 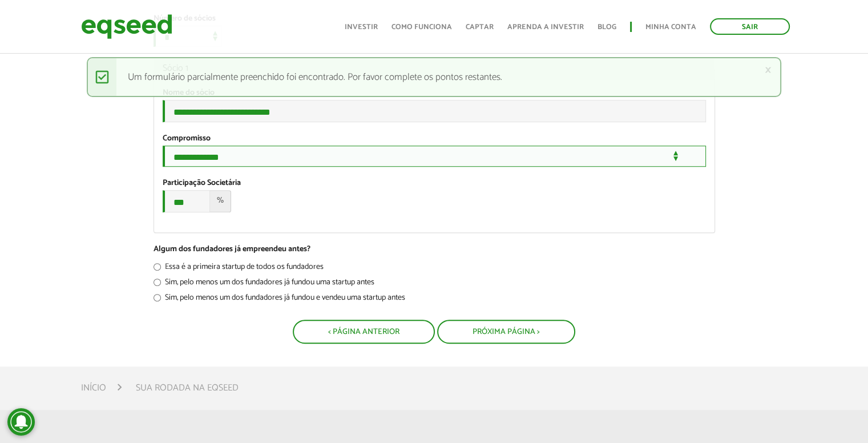 What do you see at coordinates (264, 284) in the screenshot?
I see `label: Sim, pelo menos um dos fundadores já fundou uma startup antes` at bounding box center [264, 284].